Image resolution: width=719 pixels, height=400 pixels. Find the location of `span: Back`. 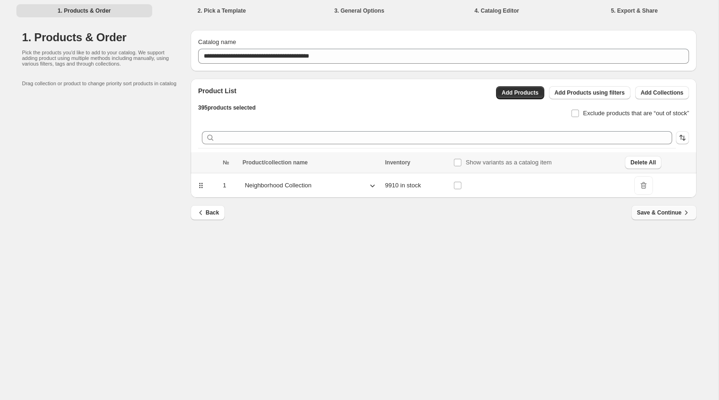

span: Back is located at coordinates (208, 213).